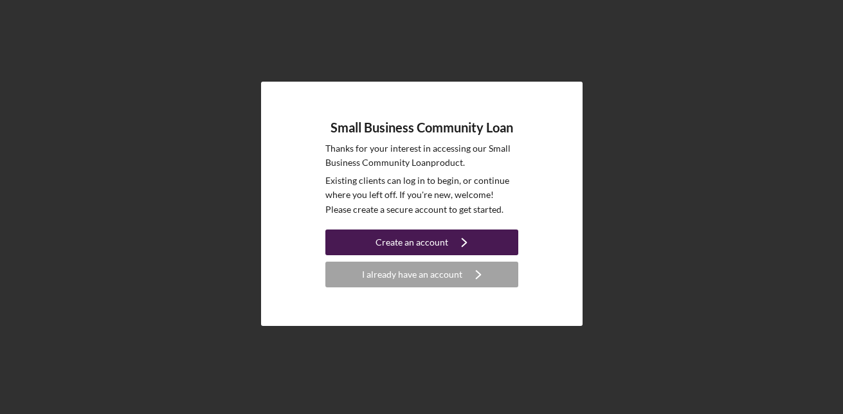 The height and width of the screenshot is (414, 843). What do you see at coordinates (422, 195) in the screenshot?
I see `p: Existing clients can log in to begin, or continue where you left off. If you're new, welcome! Ple...` at bounding box center [422, 195].